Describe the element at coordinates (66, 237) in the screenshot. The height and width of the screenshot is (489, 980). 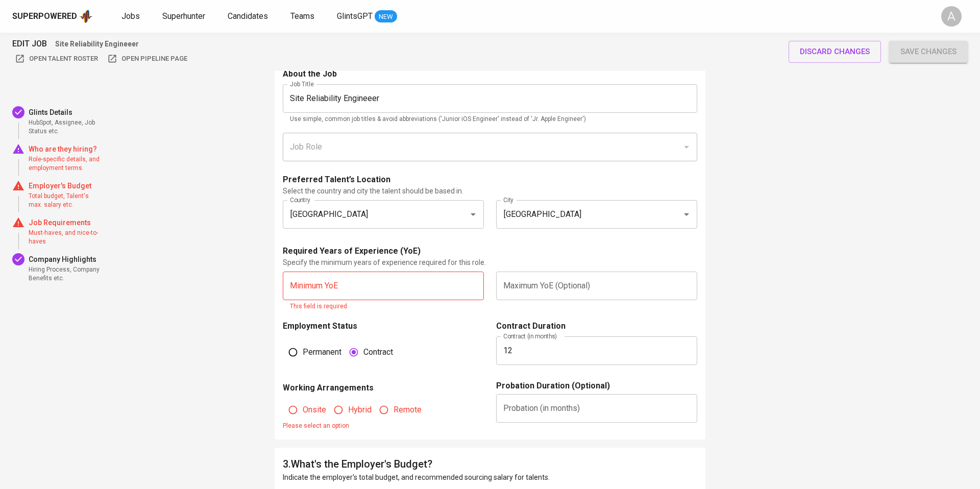
I see `span: Must-haves, and nice-to-haves` at that location.